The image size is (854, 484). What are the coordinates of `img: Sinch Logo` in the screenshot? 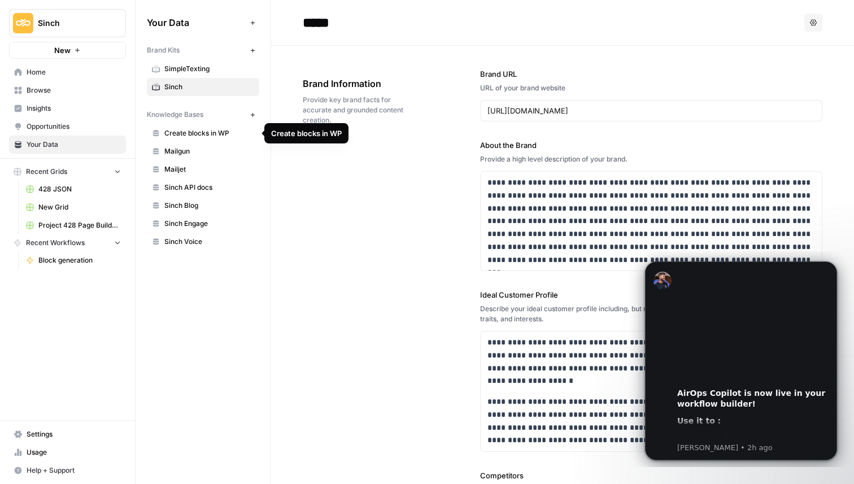 It's located at (23, 23).